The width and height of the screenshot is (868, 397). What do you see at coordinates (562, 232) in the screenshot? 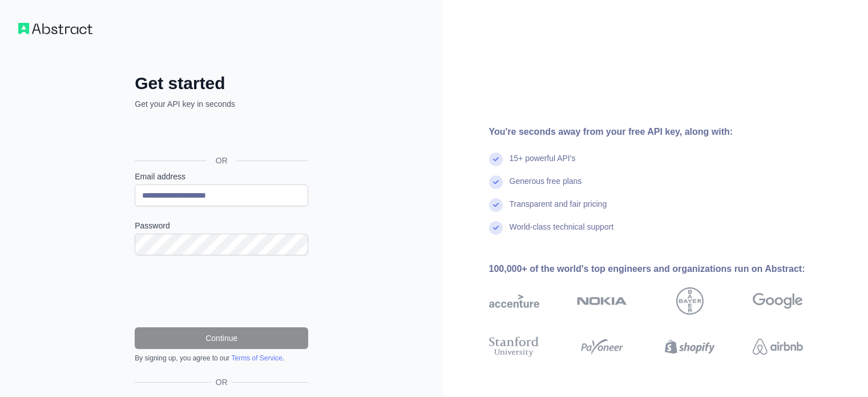
I see `div: World-class technical support` at bounding box center [562, 232].